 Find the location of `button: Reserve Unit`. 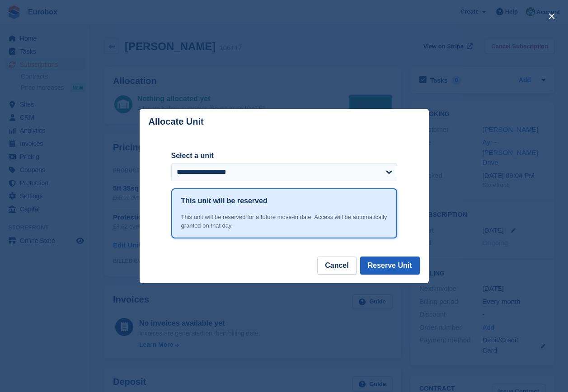

button: Reserve Unit is located at coordinates (390, 266).